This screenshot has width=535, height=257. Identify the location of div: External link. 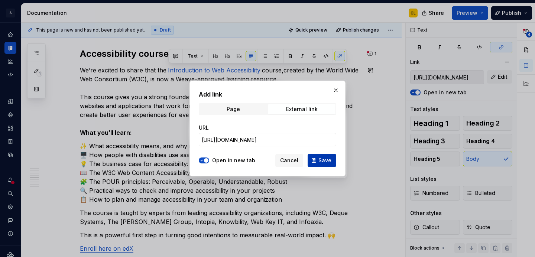
(302, 109).